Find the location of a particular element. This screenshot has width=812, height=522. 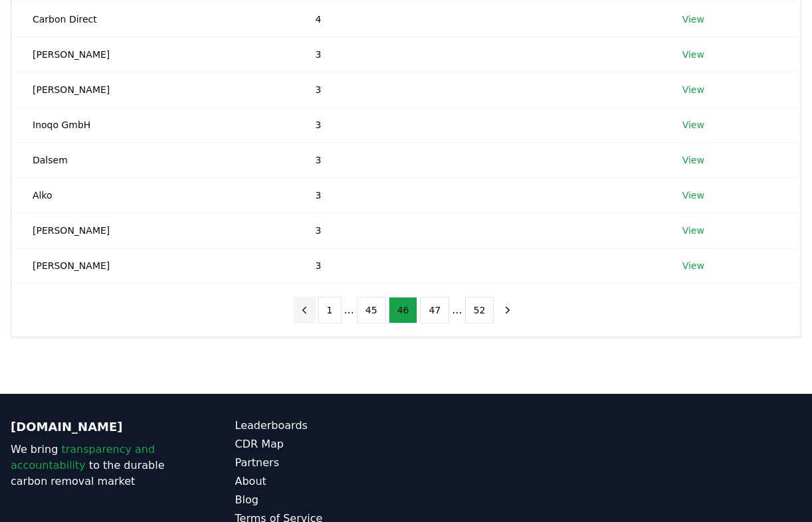

a: About is located at coordinates (321, 482).